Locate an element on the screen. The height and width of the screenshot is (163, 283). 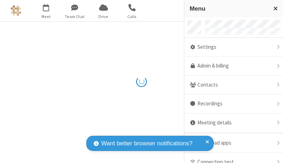
span: Calls is located at coordinates (132, 17).